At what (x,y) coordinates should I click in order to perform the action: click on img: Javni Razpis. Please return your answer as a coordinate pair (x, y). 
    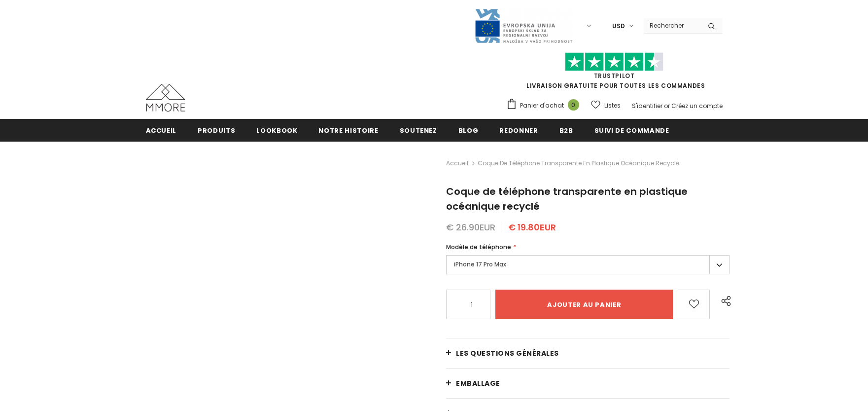
    Looking at the image, I should click on (524, 25).